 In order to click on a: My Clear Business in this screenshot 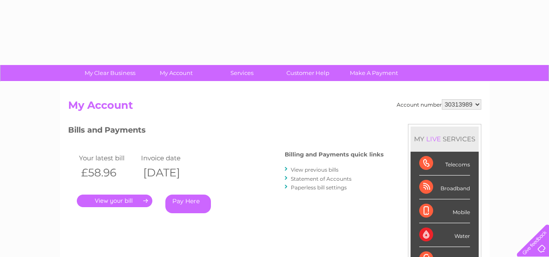, I will do `click(110, 73)`.